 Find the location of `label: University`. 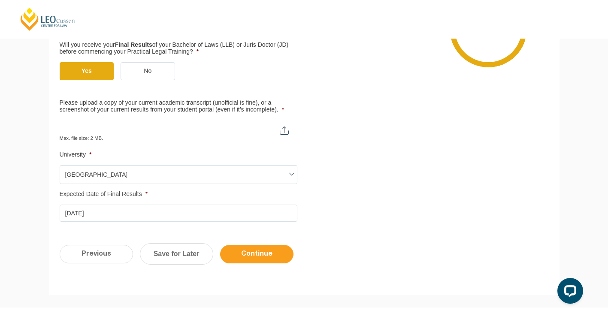

label: University is located at coordinates (179, 155).